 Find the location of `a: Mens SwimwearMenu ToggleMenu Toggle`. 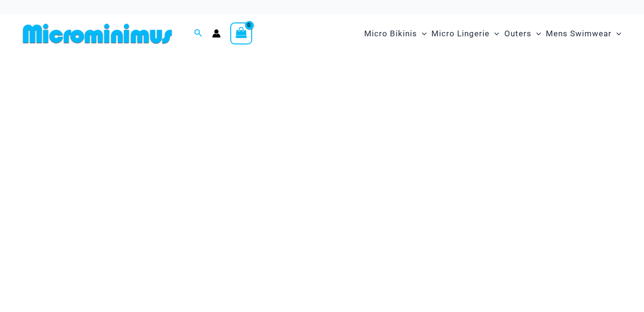

a: Mens SwimwearMenu ToggleMenu Toggle is located at coordinates (584, 34).